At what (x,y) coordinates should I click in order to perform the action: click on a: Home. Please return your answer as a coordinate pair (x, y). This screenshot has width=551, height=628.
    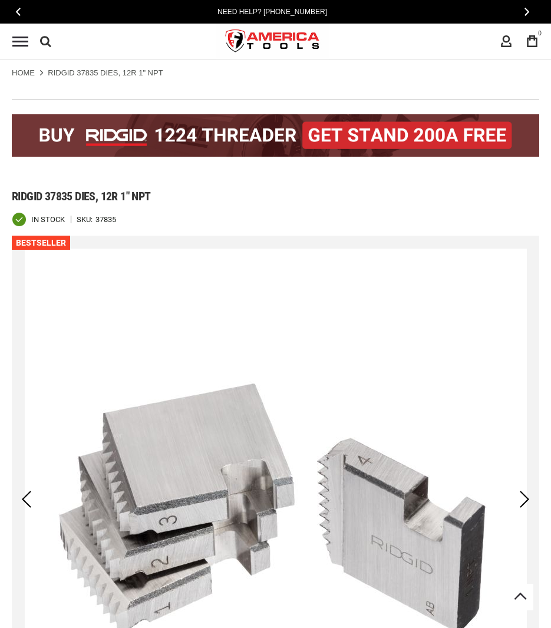
    Looking at the image, I should click on (23, 73).